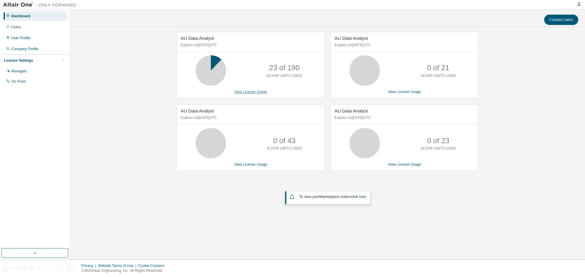  Describe the element at coordinates (40, 269) in the screenshot. I see `img: facebook.svg` at that location.